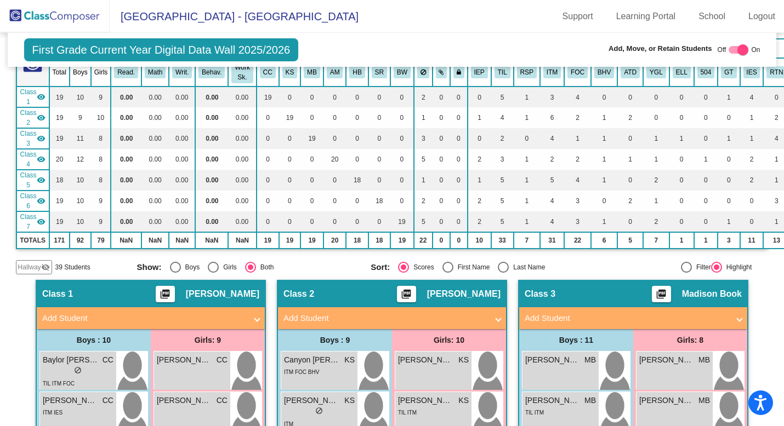 This screenshot has width=784, height=426. I want to click on td: 10, so click(80, 222).